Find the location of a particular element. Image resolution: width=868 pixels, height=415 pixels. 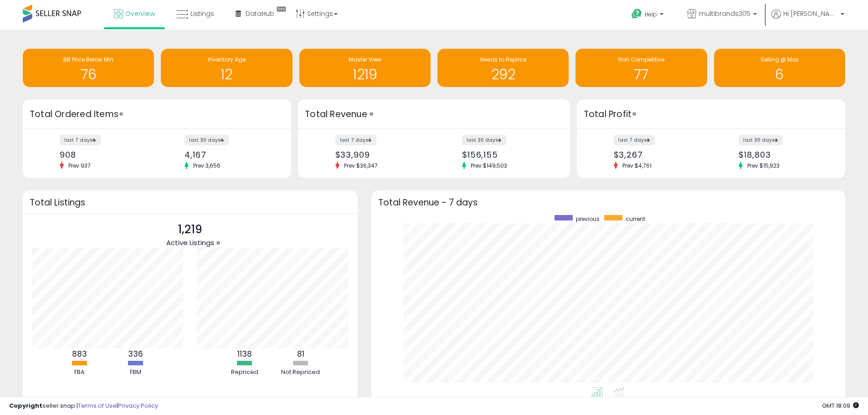

div: 4,167 is located at coordinates (230, 155).